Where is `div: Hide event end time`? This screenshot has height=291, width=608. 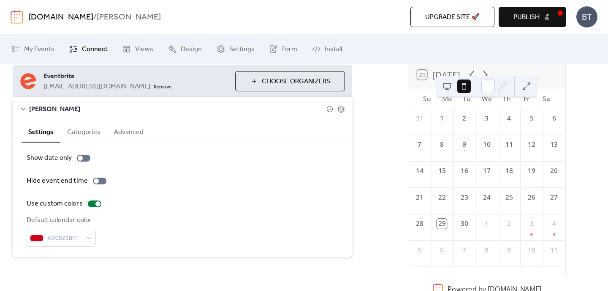
div: Hide event end time is located at coordinates (57, 181).